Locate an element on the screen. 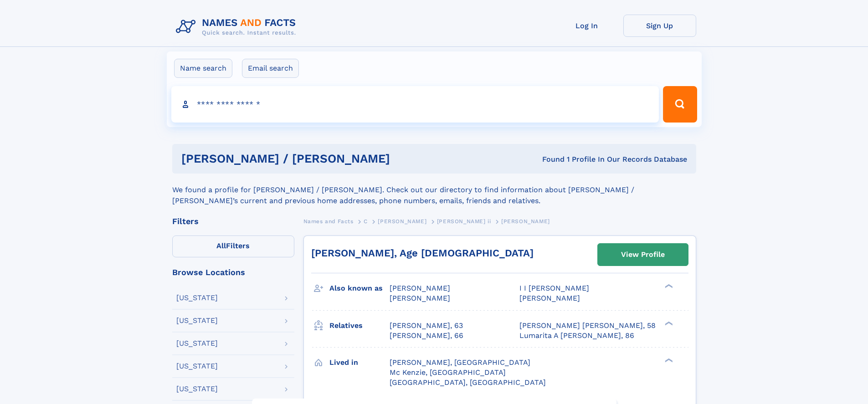 The image size is (868, 404). div: Found 1 Profile In Our Records Database is located at coordinates (577, 160).